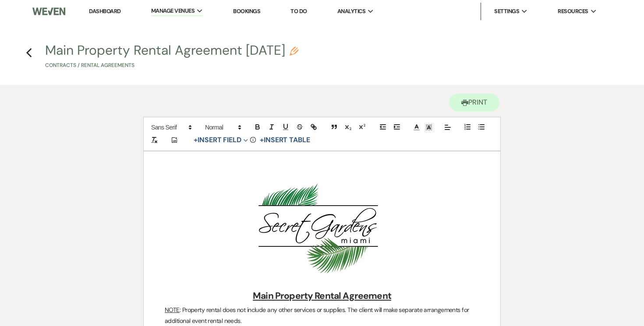 The image size is (644, 326). I want to click on p: Contracts / Rental Agreements, so click(172, 65).